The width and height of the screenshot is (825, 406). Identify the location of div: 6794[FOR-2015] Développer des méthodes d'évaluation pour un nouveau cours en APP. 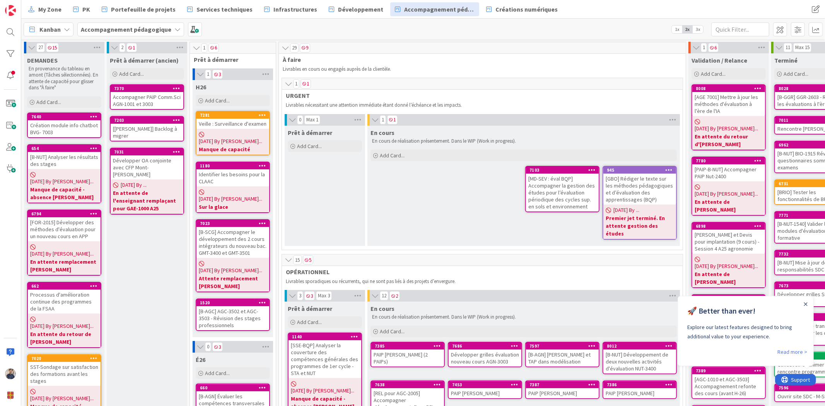
(64, 226).